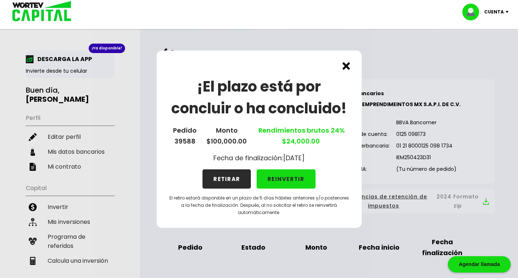 Image resolution: width=518 pixels, height=278 pixels. I want to click on button: RETIRAR, so click(227, 179).